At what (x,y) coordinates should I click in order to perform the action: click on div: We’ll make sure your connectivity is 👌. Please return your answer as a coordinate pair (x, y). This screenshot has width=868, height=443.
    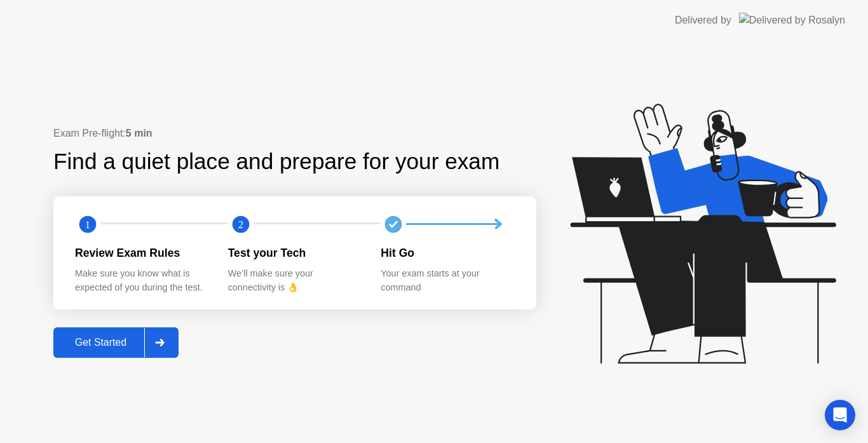
    Looking at the image, I should click on (294, 281).